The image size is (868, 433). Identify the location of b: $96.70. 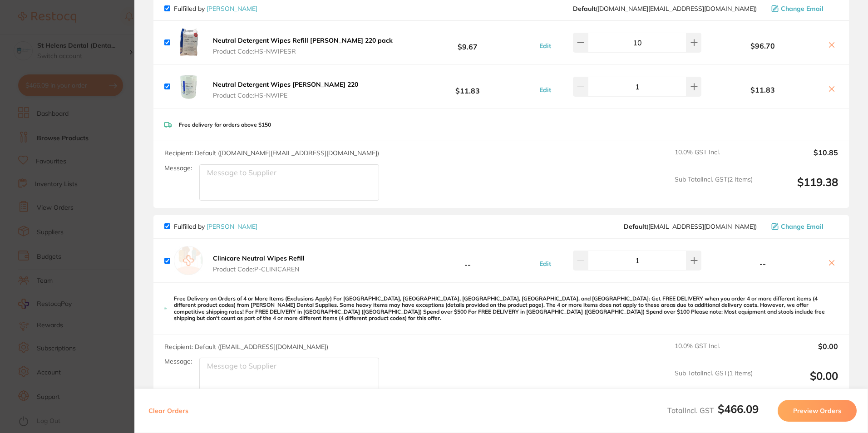
(762, 46).